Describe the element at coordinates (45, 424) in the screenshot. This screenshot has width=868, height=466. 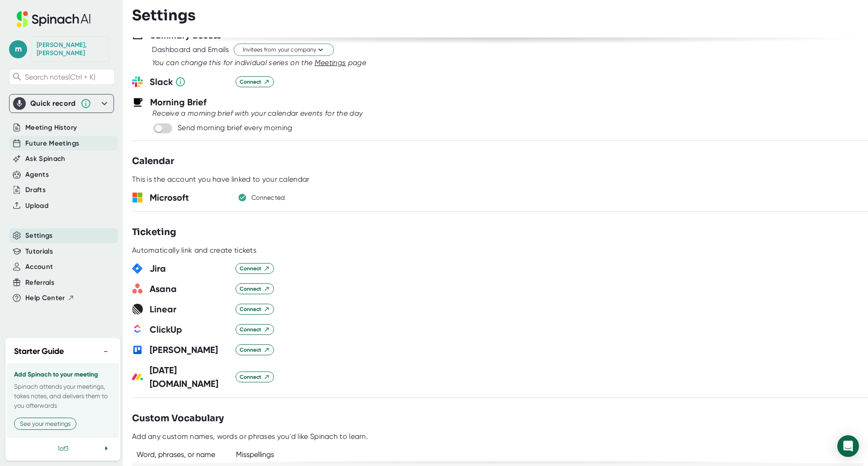
I see `button: See your meetings` at that location.